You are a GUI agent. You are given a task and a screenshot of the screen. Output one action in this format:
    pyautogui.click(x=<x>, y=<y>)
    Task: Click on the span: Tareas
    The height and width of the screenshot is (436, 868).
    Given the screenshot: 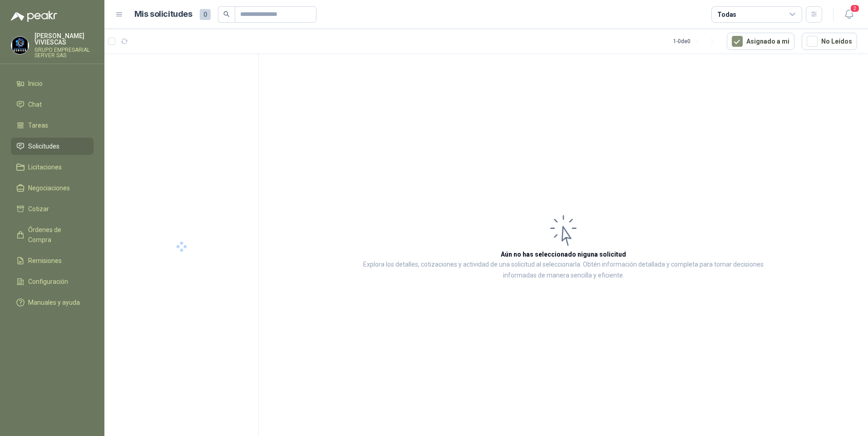 What is the action you would take?
    pyautogui.click(x=38, y=126)
    